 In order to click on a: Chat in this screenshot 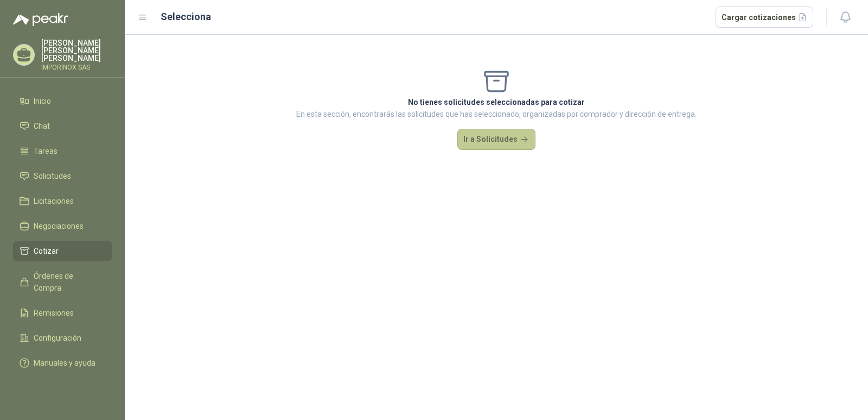, I will do `click(63, 126)`.